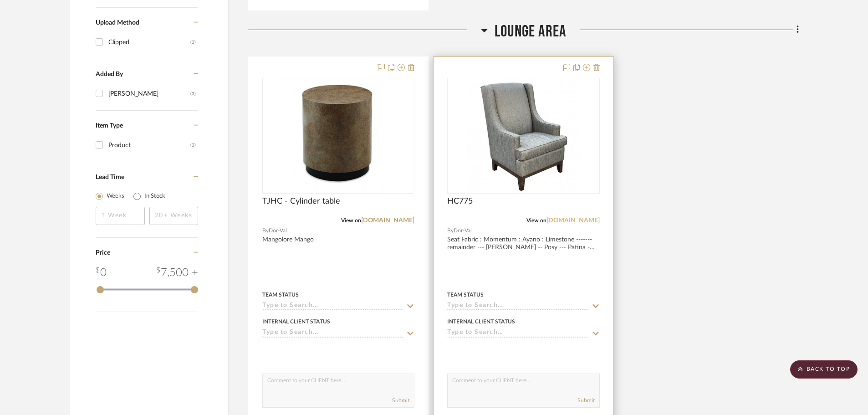 The height and width of the screenshot is (415, 868). I want to click on span: Lead Time, so click(110, 177).